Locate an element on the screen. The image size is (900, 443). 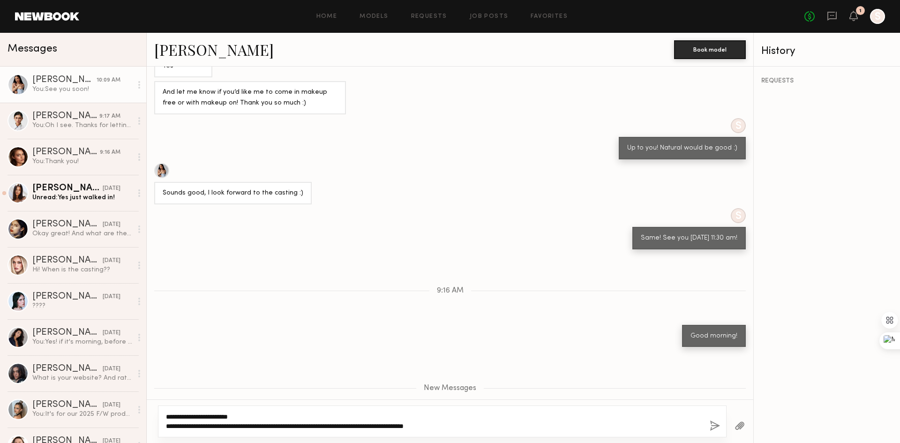
a: Favorites is located at coordinates (549, 16).